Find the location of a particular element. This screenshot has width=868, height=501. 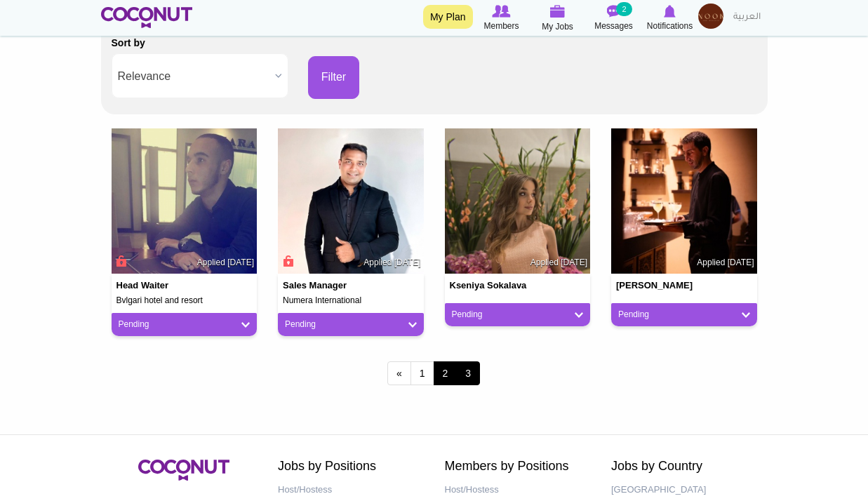

small: 2 is located at coordinates (624, 9).